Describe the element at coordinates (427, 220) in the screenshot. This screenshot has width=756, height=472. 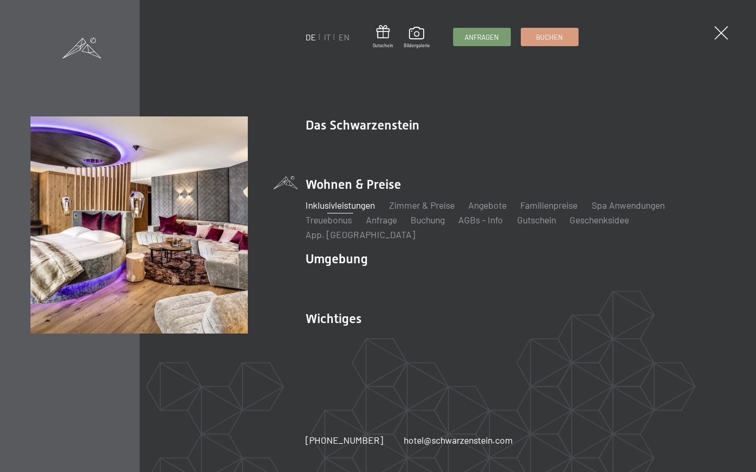
I see `a: Buchung` at that location.